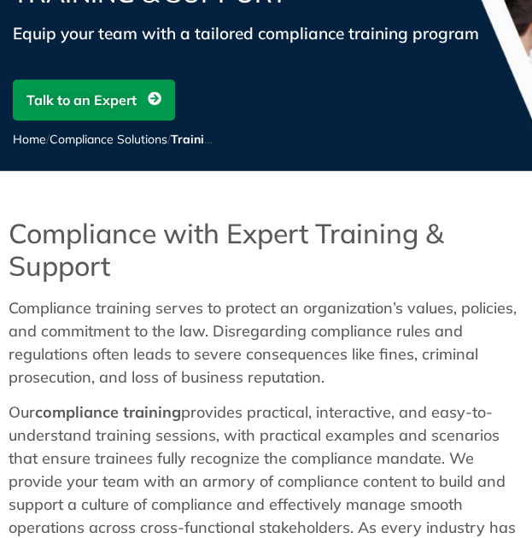  Describe the element at coordinates (94, 100) in the screenshot. I see `a: Talk to an Expert` at that location.